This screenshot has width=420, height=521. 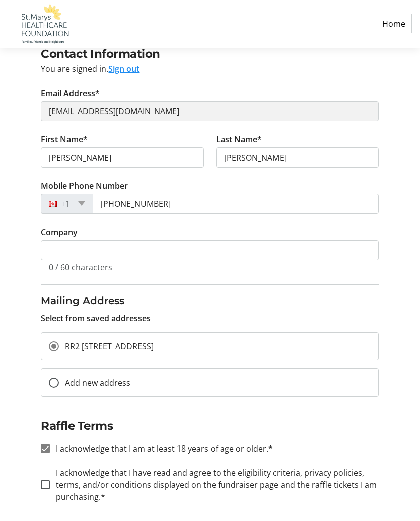 What do you see at coordinates (394, 24) in the screenshot?
I see `a: Home` at bounding box center [394, 24].